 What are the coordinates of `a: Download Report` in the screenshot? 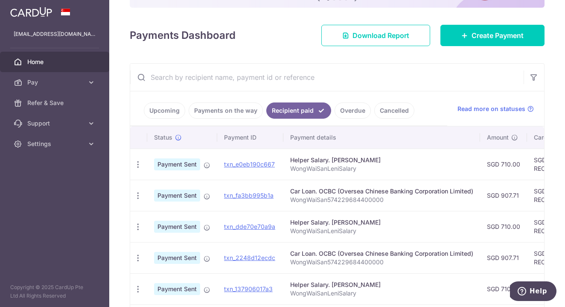 It's located at (375, 35).